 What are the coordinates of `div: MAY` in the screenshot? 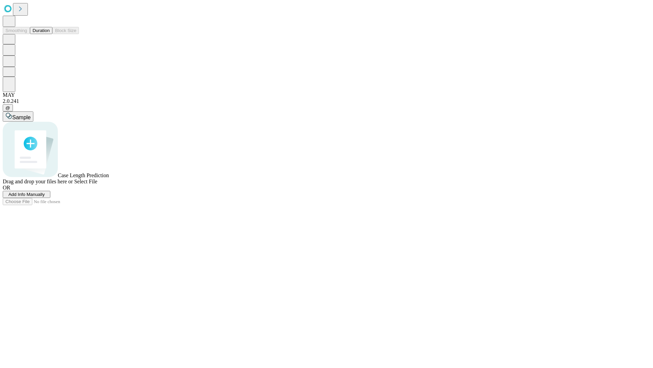 It's located at (327, 95).